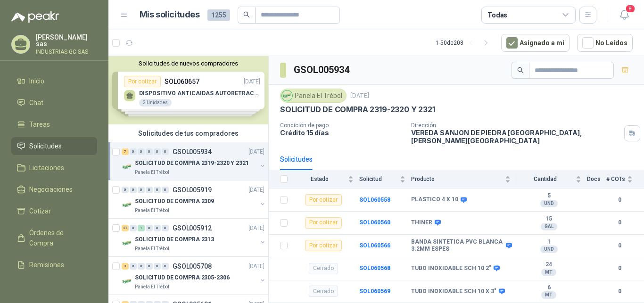 The width and height of the screenshot is (644, 303). Describe the element at coordinates (375, 245) in the screenshot. I see `a: SOL060566` at that location.